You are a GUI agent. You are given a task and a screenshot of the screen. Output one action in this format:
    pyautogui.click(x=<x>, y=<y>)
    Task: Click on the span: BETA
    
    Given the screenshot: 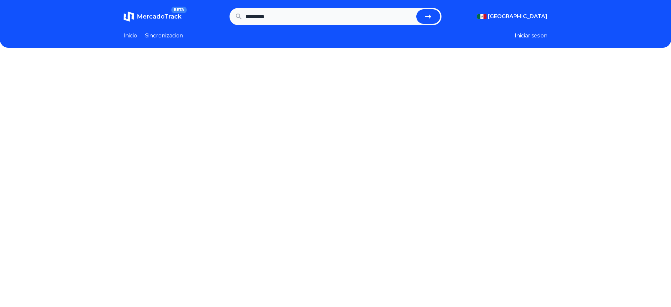 What is the action you would take?
    pyautogui.click(x=179, y=10)
    